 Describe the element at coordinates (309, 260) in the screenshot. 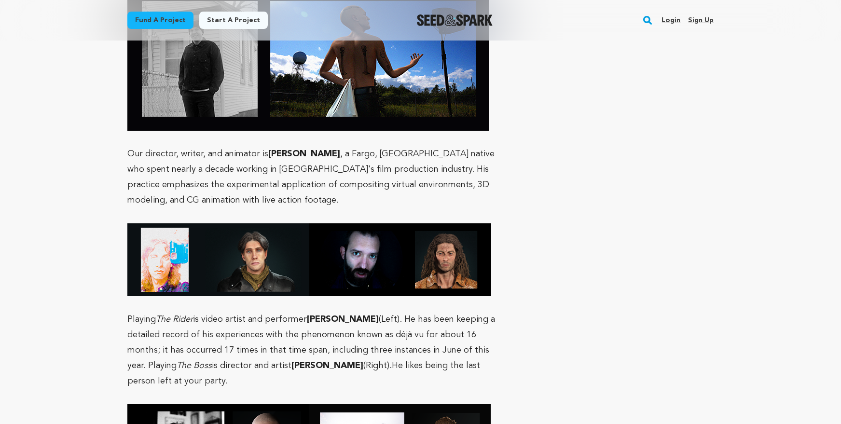

I see `img: 1753396793-castbanner2.png` at that location.